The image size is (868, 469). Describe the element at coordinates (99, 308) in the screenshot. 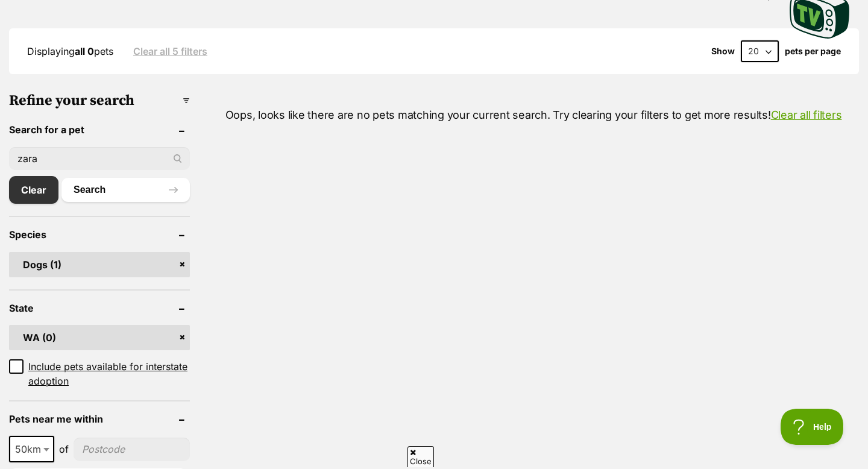

I see `header: State` at that location.